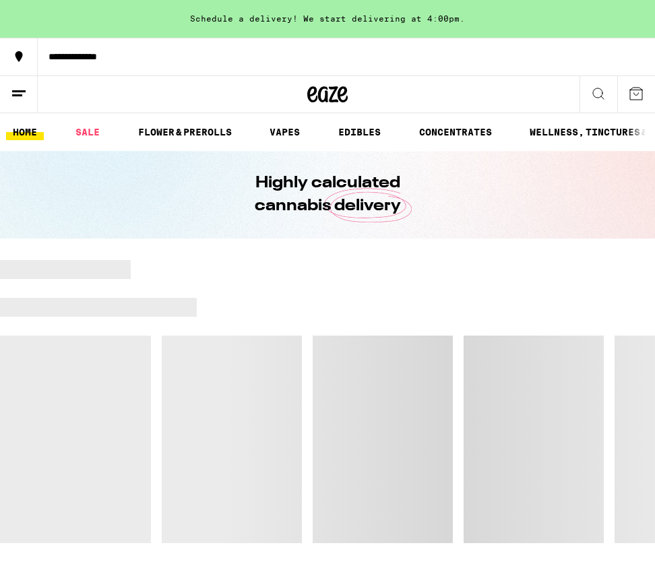  I want to click on a: HOME, so click(25, 132).